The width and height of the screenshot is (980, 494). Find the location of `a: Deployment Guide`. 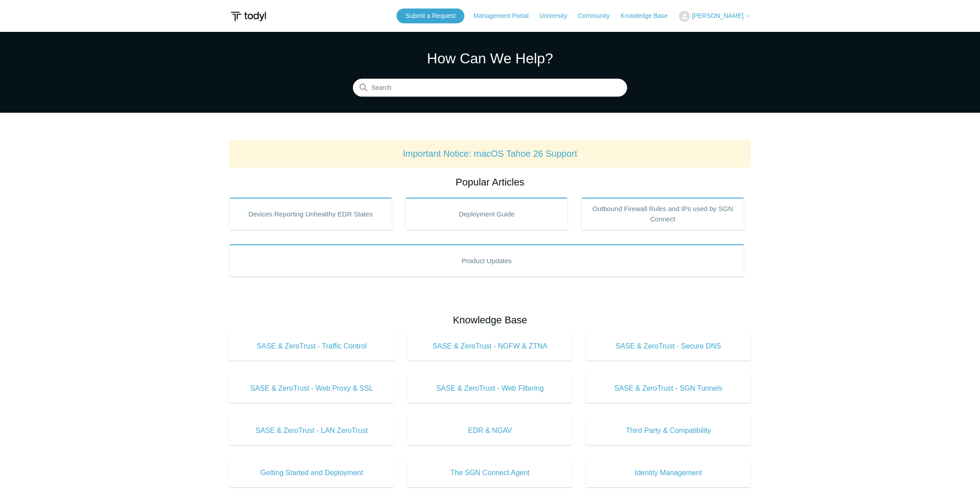

a: Deployment Guide is located at coordinates (487, 214).